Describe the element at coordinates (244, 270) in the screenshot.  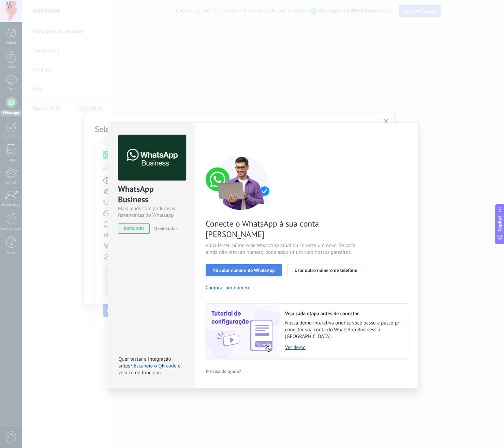
I see `button: Vincular número do WhatsApp` at that location.